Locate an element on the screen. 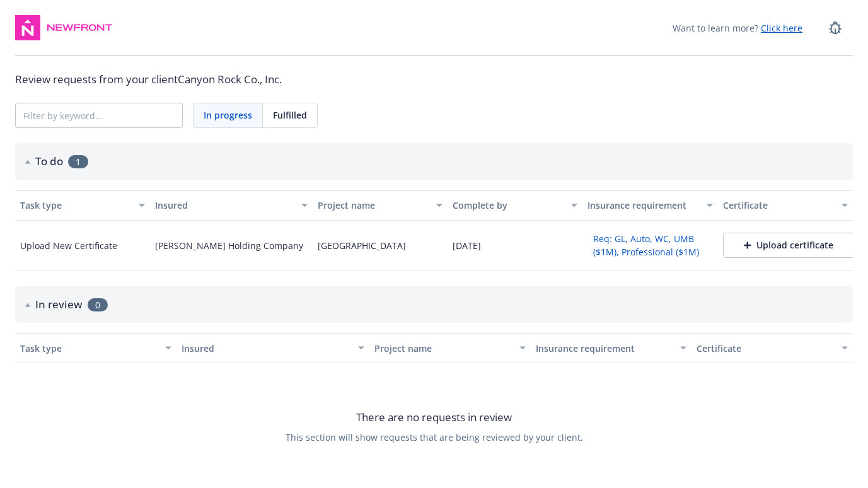  span: 0 is located at coordinates (98, 305).